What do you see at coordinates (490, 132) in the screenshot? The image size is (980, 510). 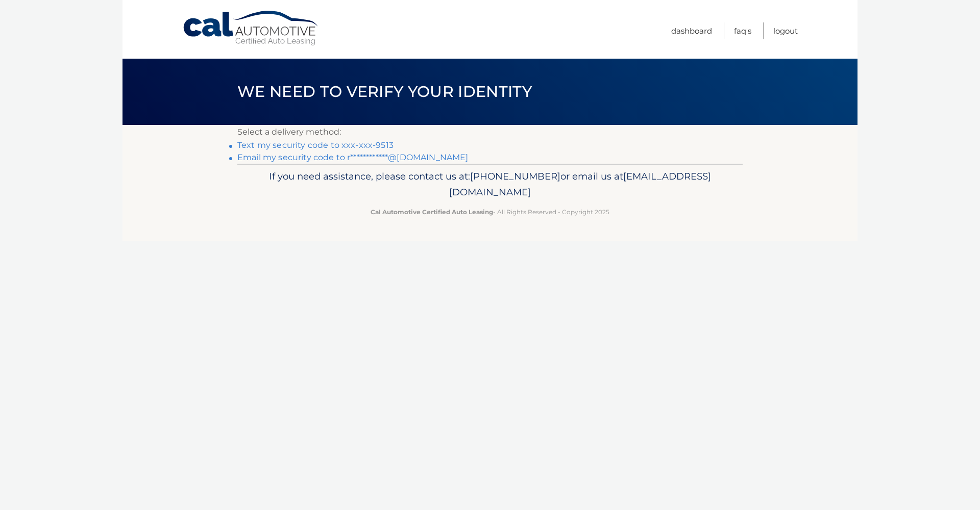 I see `p: Select a delivery method:` at bounding box center [490, 132].